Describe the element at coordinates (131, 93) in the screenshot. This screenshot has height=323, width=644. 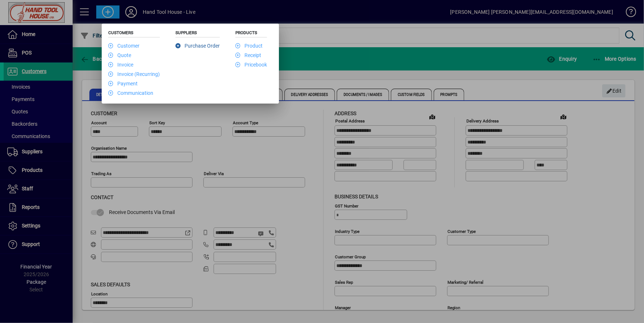
I see `a: Communication` at that location.